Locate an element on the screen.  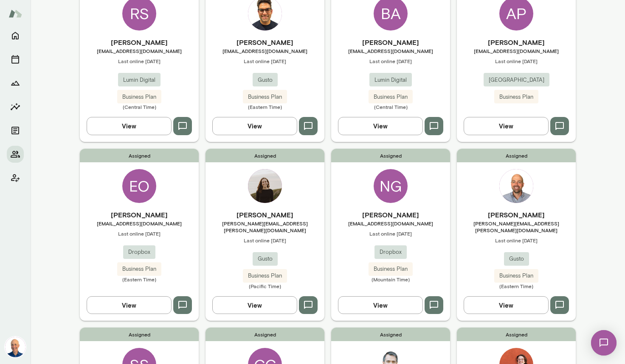
button: Growth Plan is located at coordinates (15, 83).